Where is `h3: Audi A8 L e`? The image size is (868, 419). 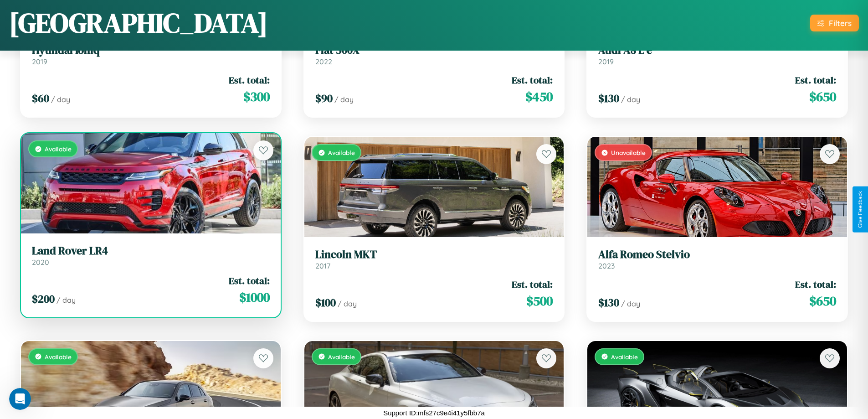 h3: Audi A8 L e is located at coordinates (718, 50).